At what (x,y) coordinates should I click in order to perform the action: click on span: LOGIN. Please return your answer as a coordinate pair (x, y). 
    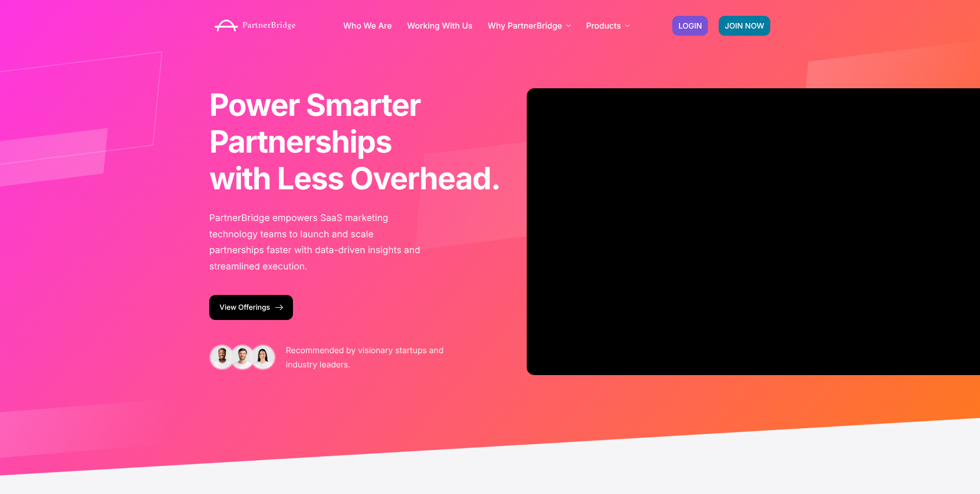
    Looking at the image, I should click on (690, 26).